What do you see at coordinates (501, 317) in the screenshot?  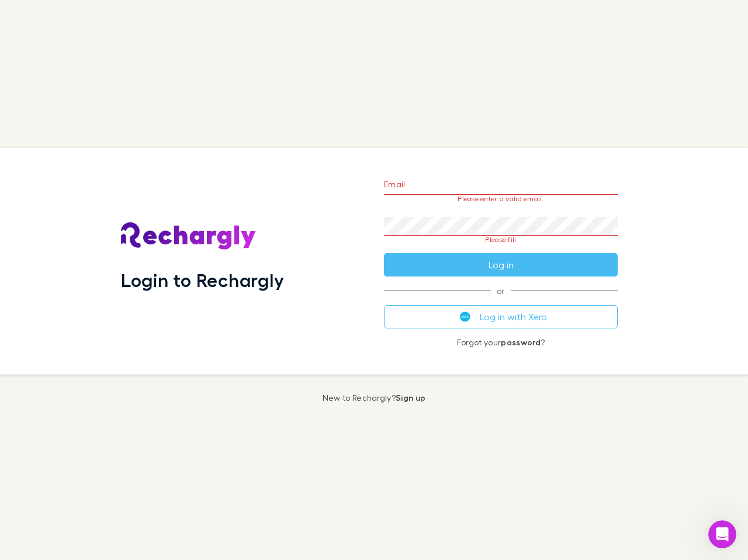 I see `button: Log in with Xero` at bounding box center [501, 317].